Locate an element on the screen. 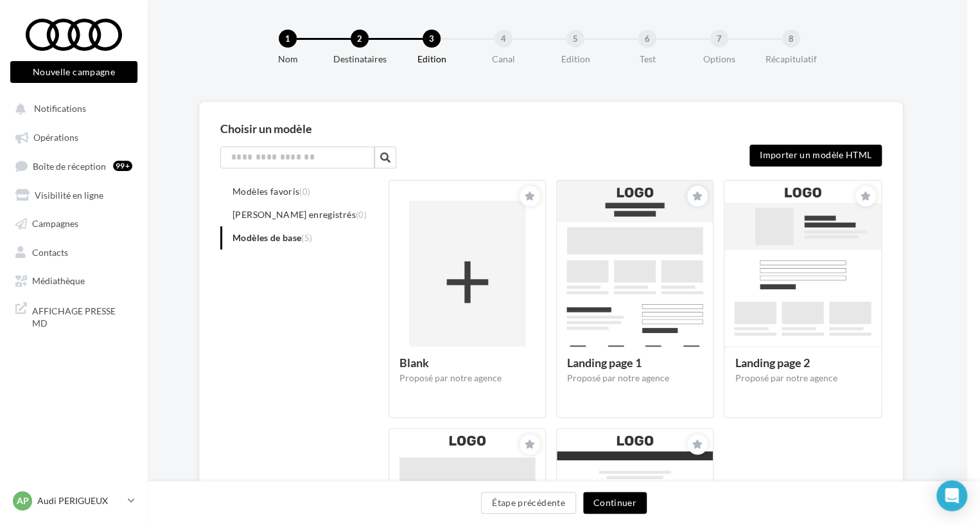  span: Opérations is located at coordinates (56, 137).